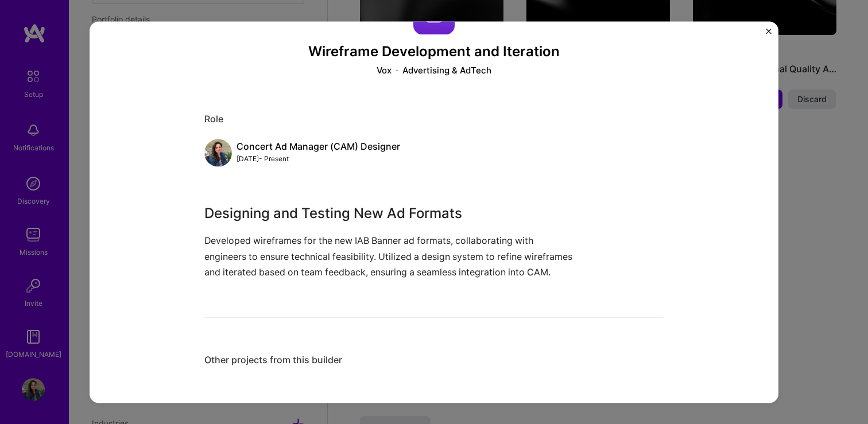 The image size is (868, 424). What do you see at coordinates (434, 119) in the screenshot?
I see `div: Role` at bounding box center [434, 119].